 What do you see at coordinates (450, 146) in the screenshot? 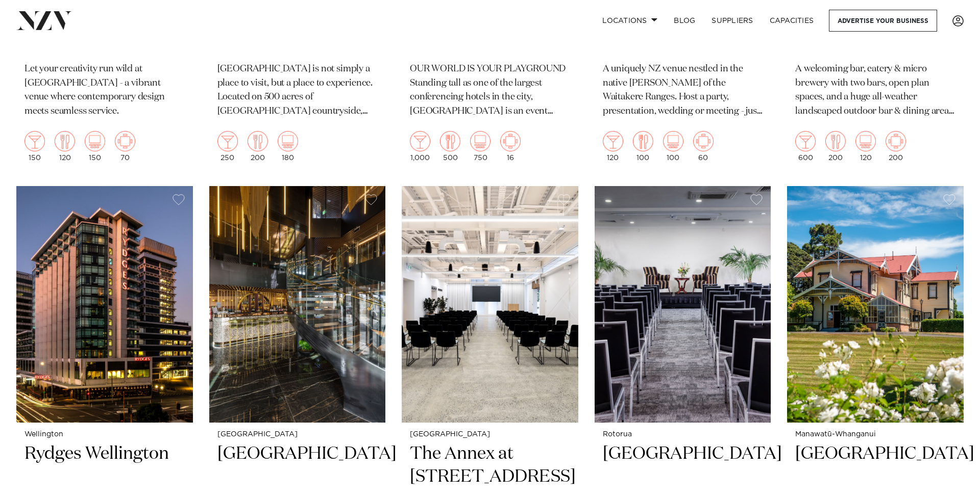
I see `div: 500` at bounding box center [450, 146].